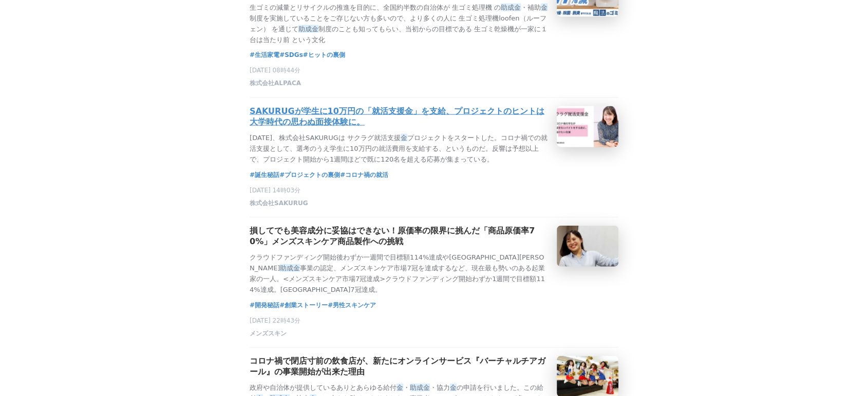 This screenshot has width=868, height=396. Describe the element at coordinates (399, 367) in the screenshot. I see `h3: コロナ禍で閉店寸前の飲食店が、新たにオンラインサービス『バーチャルチアガール』の事業開始が出来た理由` at that location.